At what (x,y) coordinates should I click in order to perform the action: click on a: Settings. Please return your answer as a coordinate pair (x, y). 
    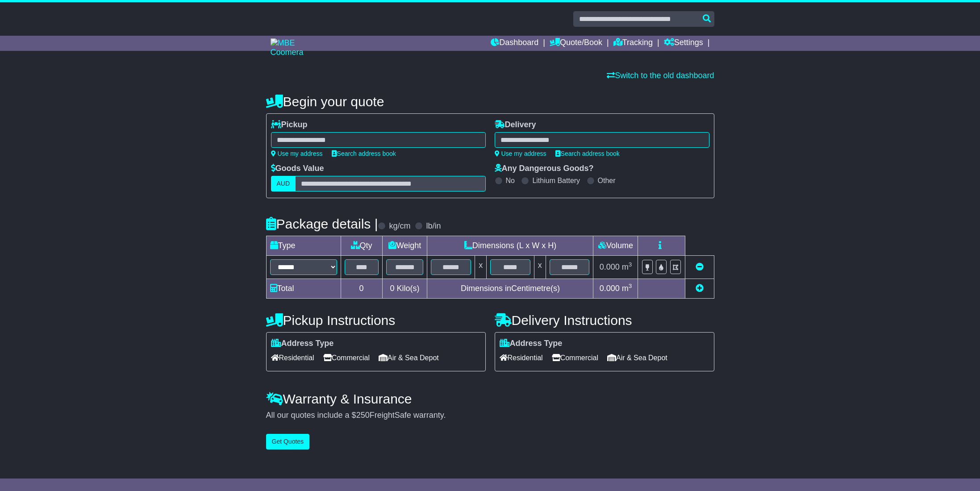
    Looking at the image, I should click on (684, 43).